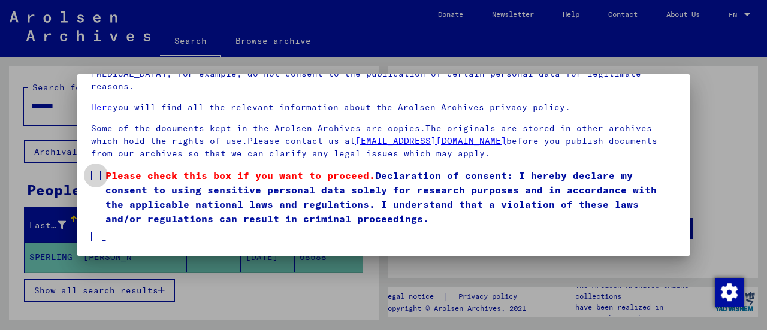 This screenshot has width=767, height=330. What do you see at coordinates (240, 175) in the screenshot?
I see `span: Please check this box if you want to proceed.` at bounding box center [240, 175].